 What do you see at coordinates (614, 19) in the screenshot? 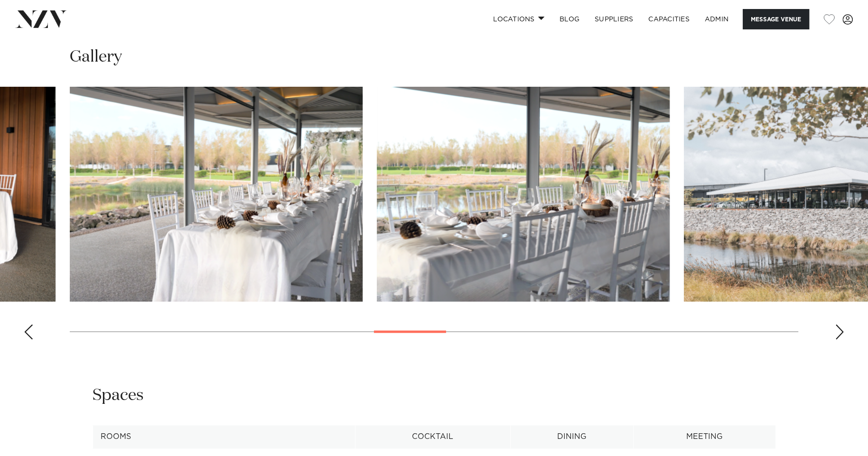
I see `a: SUPPLIERS` at bounding box center [614, 19].